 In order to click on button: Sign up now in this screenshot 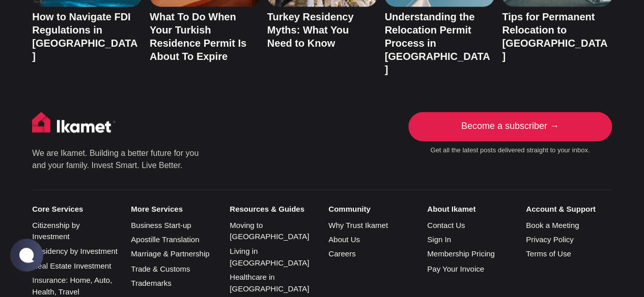, I will do `click(189, 80)`.